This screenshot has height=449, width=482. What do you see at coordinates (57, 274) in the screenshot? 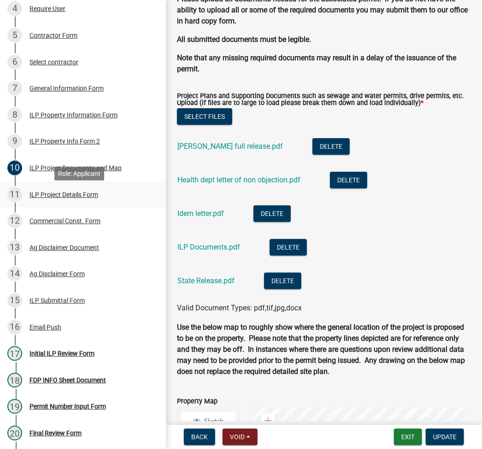
I see `div: Ag Disclaimer Form` at bounding box center [57, 274].